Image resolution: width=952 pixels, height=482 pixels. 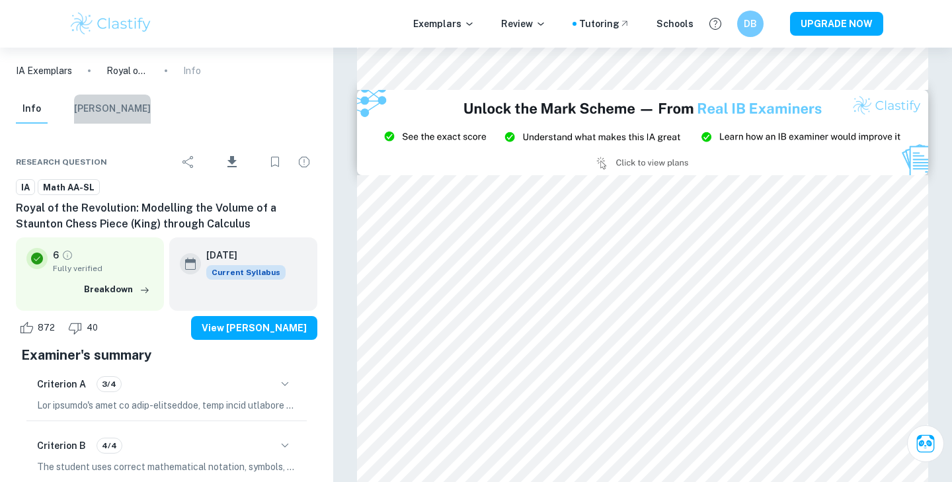 What do you see at coordinates (32, 109) in the screenshot?
I see `button: Info` at bounding box center [32, 109].